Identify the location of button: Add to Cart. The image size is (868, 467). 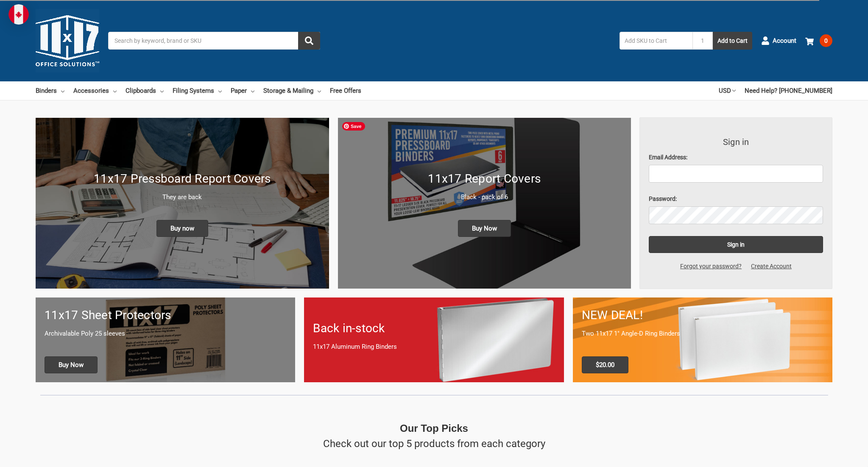
(732, 41).